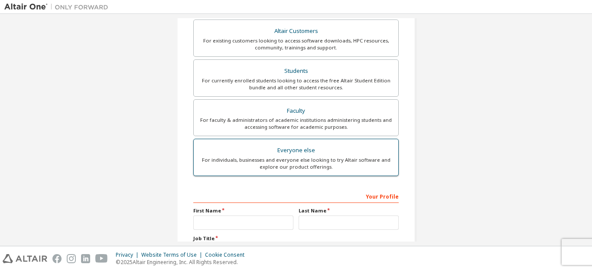  I want to click on label: Job Title, so click(296, 238).